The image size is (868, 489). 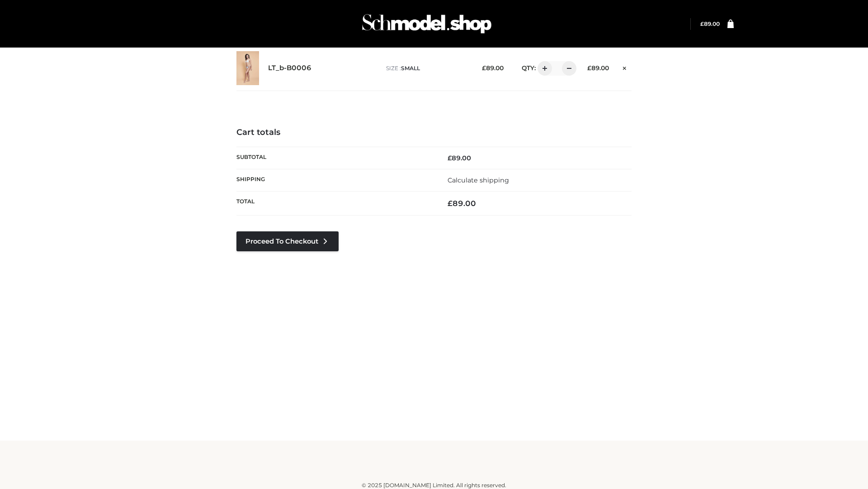 I want to click on p: size :, so click(x=427, y=68).